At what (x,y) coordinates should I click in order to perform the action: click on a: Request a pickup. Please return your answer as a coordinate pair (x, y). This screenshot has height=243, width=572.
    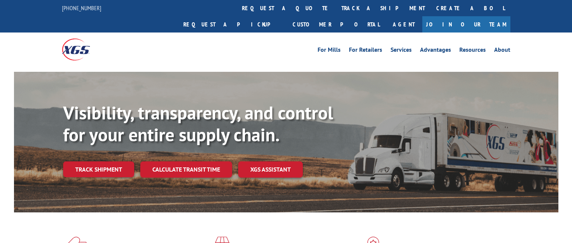
    Looking at the image, I should click on (232, 24).